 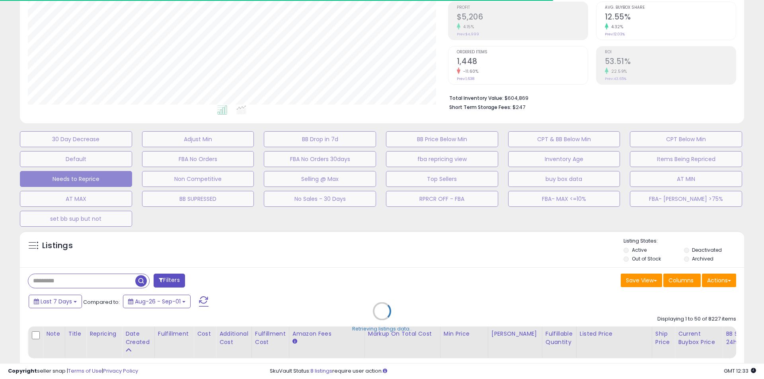 I want to click on span: $247, so click(x=519, y=107).